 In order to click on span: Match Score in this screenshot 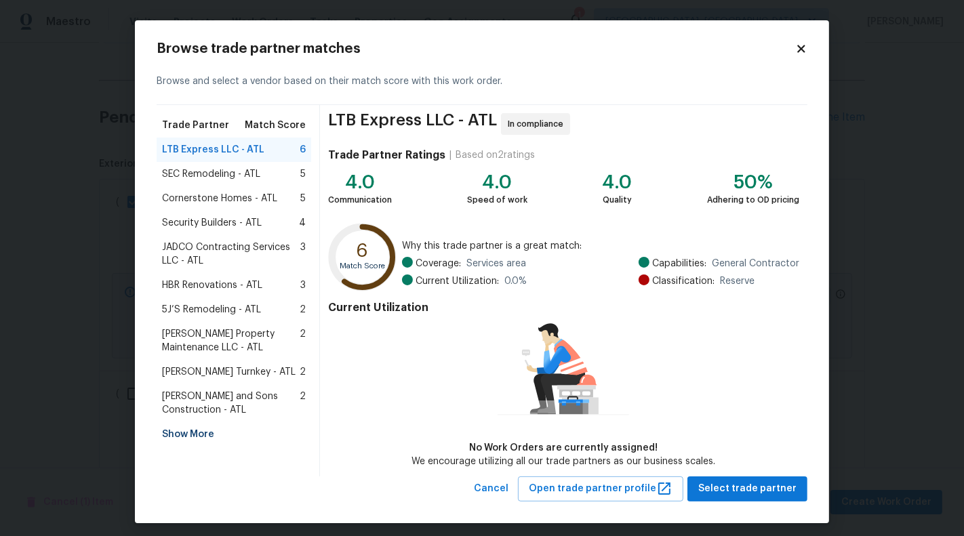, I will do `click(275, 125)`.